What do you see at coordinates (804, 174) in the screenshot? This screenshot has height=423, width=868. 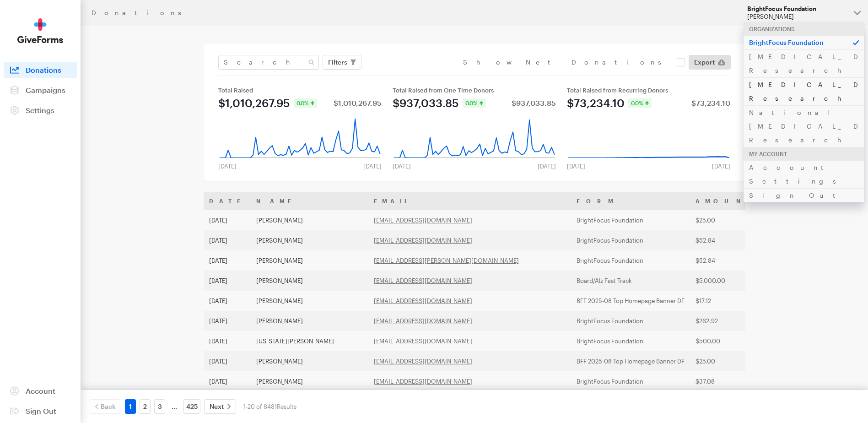 I see `a: Account Settings` at bounding box center [804, 174].